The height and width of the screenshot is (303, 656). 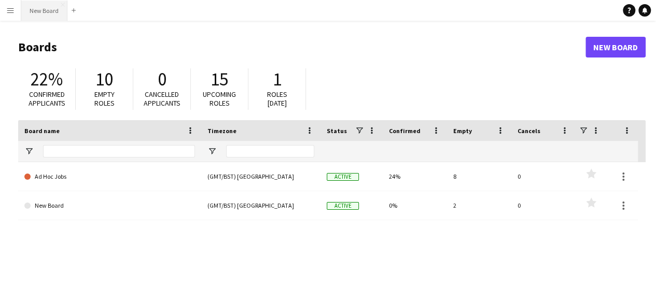 I want to click on span: 1, so click(x=277, y=79).